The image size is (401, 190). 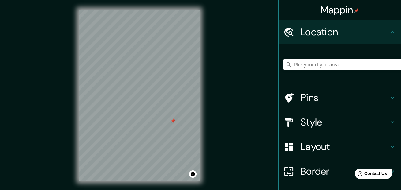 What do you see at coordinates (340, 97) in the screenshot?
I see `div: Pins` at bounding box center [340, 97].